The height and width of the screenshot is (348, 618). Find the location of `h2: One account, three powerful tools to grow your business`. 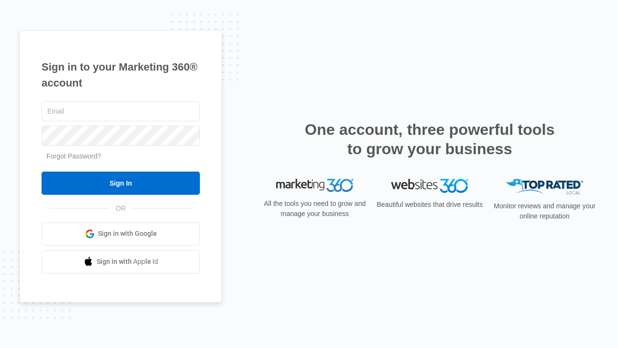

h2: One account, three powerful tools to grow your business is located at coordinates (430, 139).